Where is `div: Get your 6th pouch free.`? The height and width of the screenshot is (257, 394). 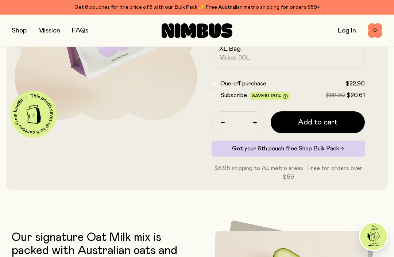
div: Get your 6th pouch free. is located at coordinates (288, 149).